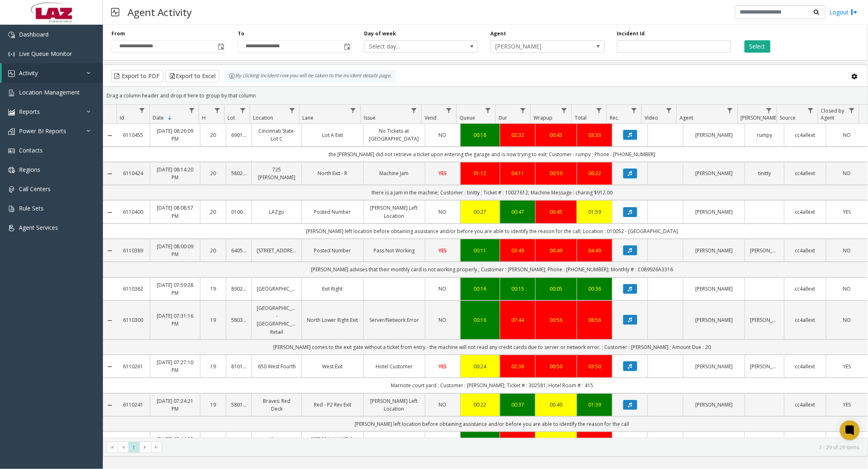  Describe the element at coordinates (442, 366) in the screenshot. I see `a: YES` at that location.